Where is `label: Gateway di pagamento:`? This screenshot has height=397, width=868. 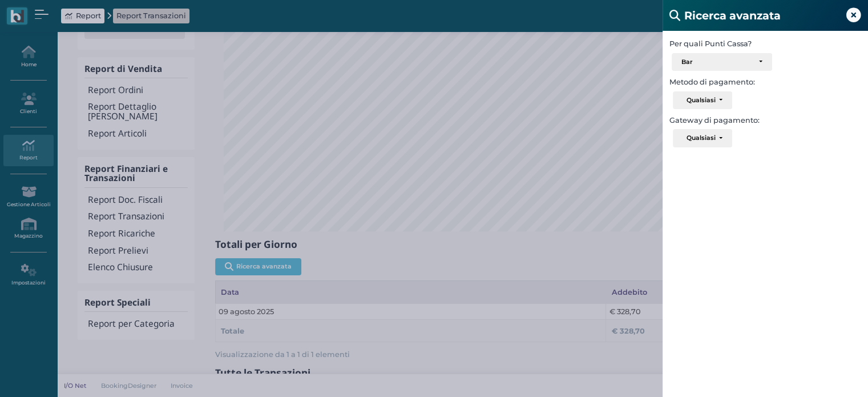
label: Gateway di pagamento: is located at coordinates (765, 120).